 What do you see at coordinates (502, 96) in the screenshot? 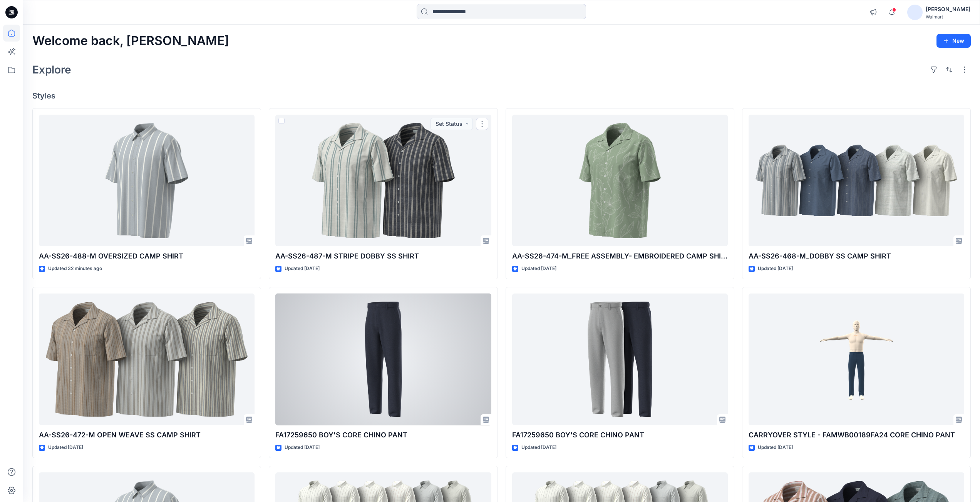
I see `h4: Styles` at bounding box center [502, 96].